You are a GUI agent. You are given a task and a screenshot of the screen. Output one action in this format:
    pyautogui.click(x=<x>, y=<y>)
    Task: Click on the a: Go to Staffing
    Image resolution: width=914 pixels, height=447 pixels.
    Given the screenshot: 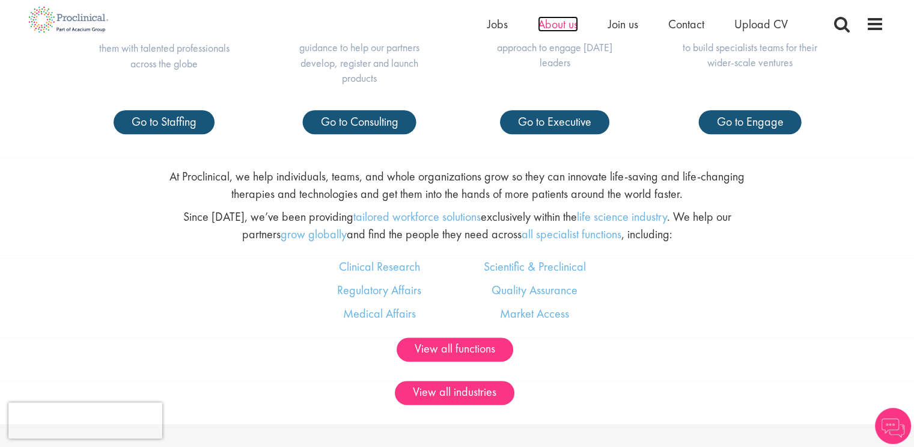 What is the action you would take?
    pyautogui.click(x=164, y=122)
    